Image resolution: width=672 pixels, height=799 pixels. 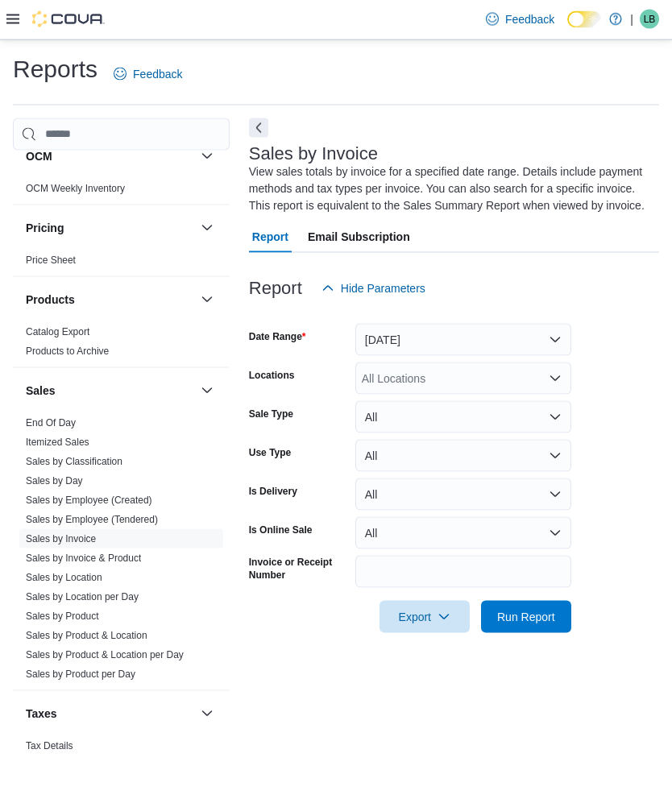 What do you see at coordinates (88, 500) in the screenshot?
I see `a: Sales by Employee (Created)` at bounding box center [88, 500].